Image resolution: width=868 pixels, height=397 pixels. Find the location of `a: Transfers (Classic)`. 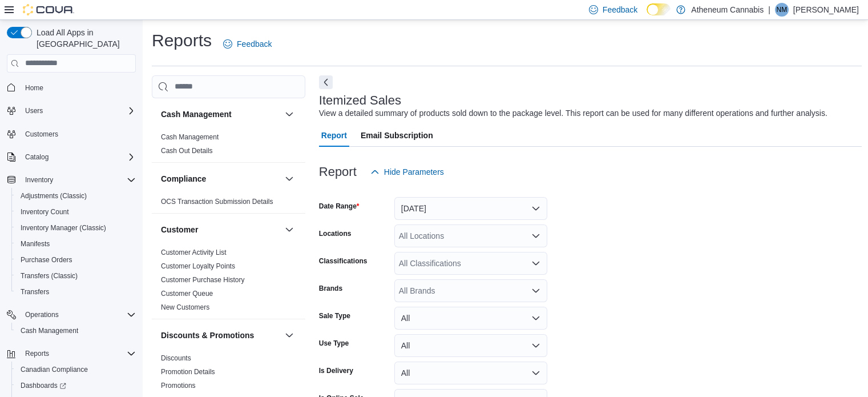

a: Transfers (Classic) is located at coordinates (49, 276).